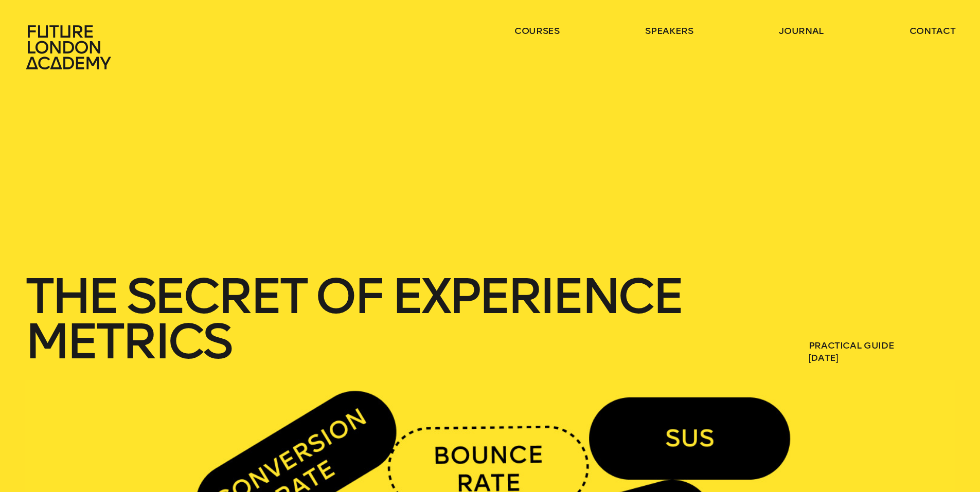 This screenshot has width=980, height=492. What do you see at coordinates (669, 31) in the screenshot?
I see `a: speakers` at bounding box center [669, 31].